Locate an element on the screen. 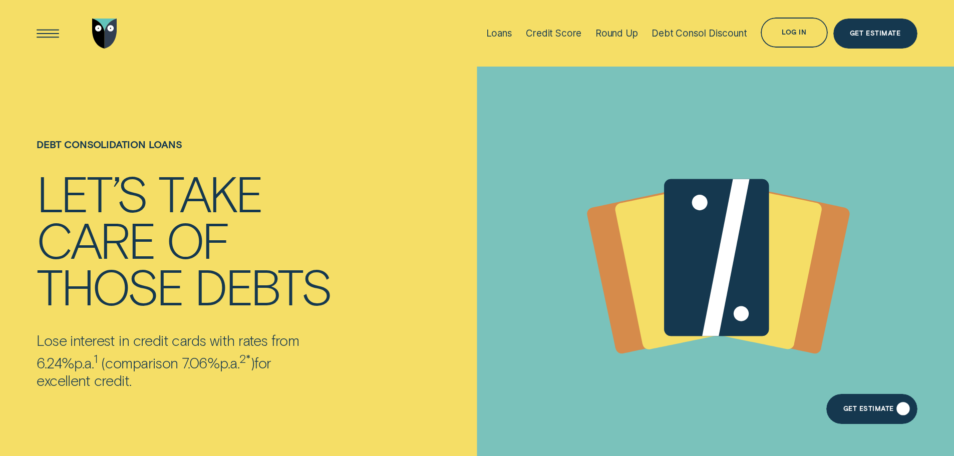 The width and height of the screenshot is (954, 456). img: Wisr is located at coordinates (105, 34).